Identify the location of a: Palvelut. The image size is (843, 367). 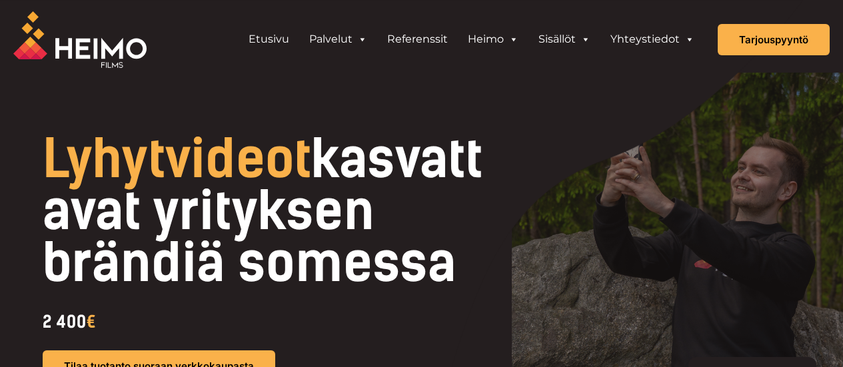
(338, 39).